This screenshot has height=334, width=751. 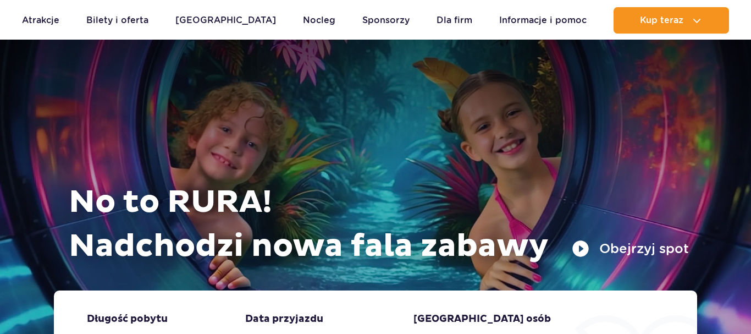 What do you see at coordinates (661, 20) in the screenshot?
I see `span: Kup teraz` at bounding box center [661, 20].